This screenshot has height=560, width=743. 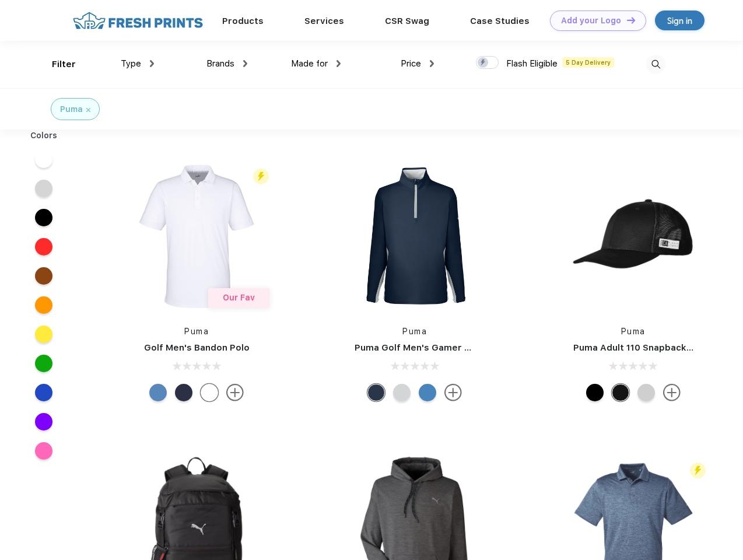 What do you see at coordinates (631, 20) in the screenshot?
I see `img: DT` at bounding box center [631, 20].